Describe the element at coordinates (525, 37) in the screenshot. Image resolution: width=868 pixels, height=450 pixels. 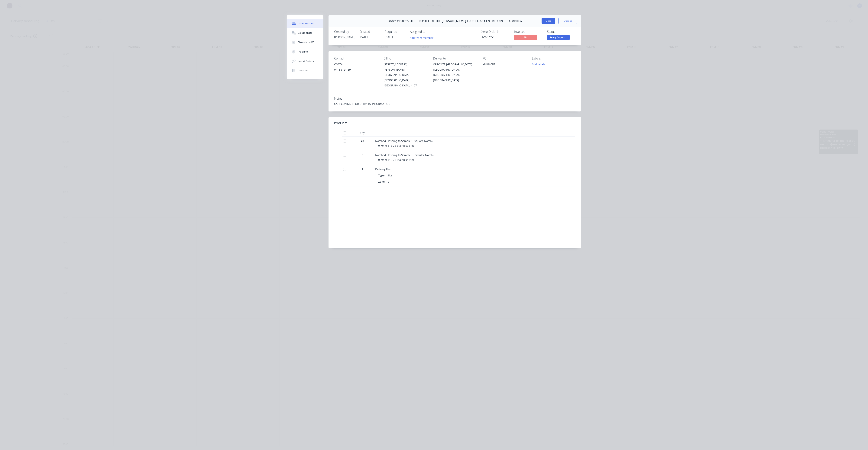
I see `span: No` at that location.